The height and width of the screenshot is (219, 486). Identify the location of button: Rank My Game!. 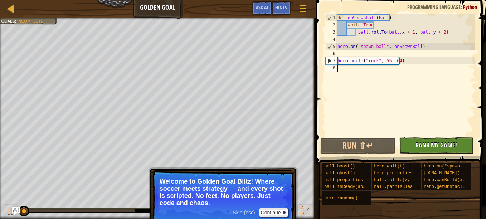
(436, 146).